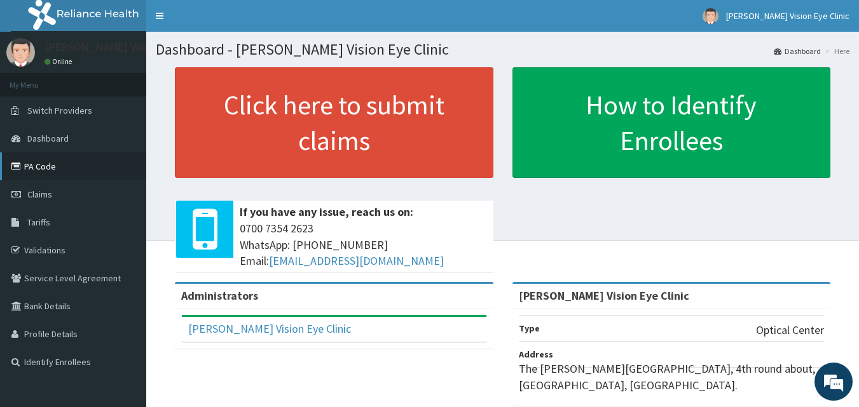 Image resolution: width=859 pixels, height=407 pixels. I want to click on b: Address, so click(536, 355).